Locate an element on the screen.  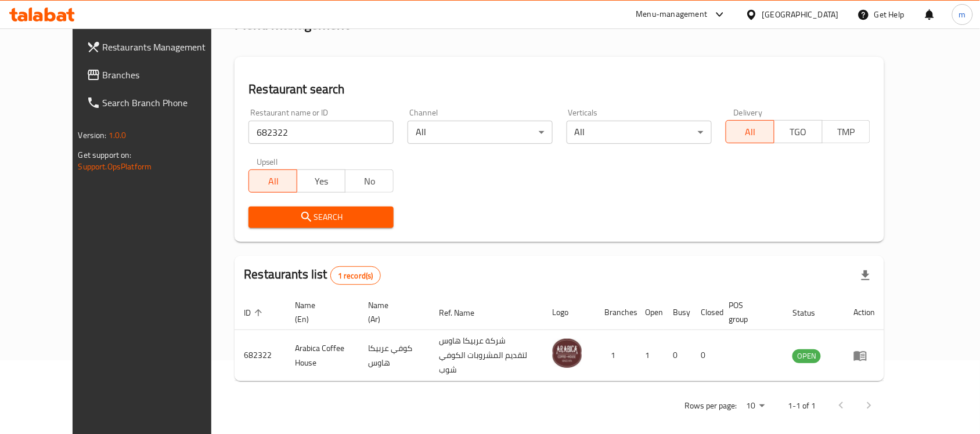
a: Support.OpsPlatform is located at coordinates (115, 167).